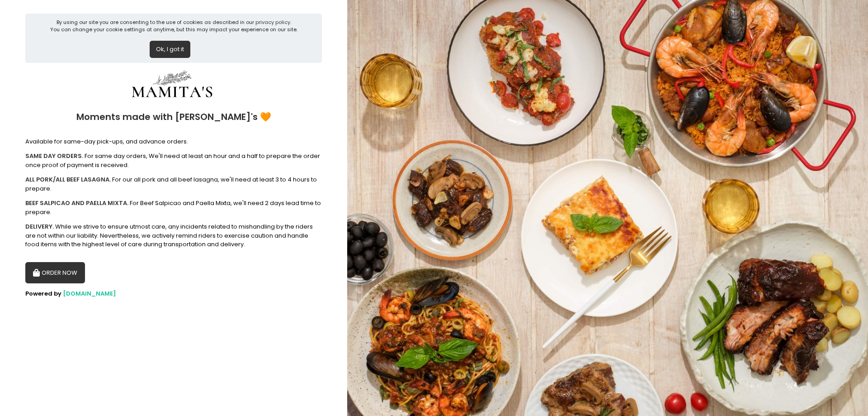 This screenshot has height=416, width=868. I want to click on div: For Beef Salpicao and Paella Mixta, we'll need 2 days lead time to prepare., so click(173, 207).